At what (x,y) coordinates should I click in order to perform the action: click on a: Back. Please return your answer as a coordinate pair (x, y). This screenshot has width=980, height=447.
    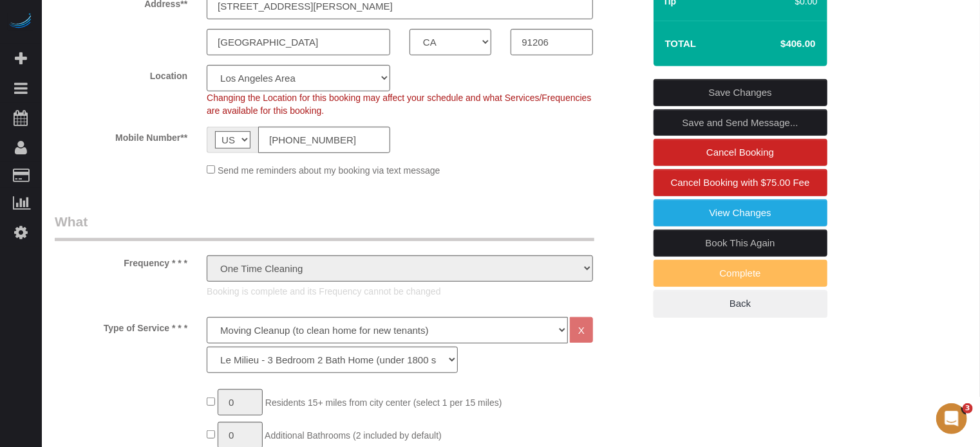
    Looking at the image, I should click on (740, 304).